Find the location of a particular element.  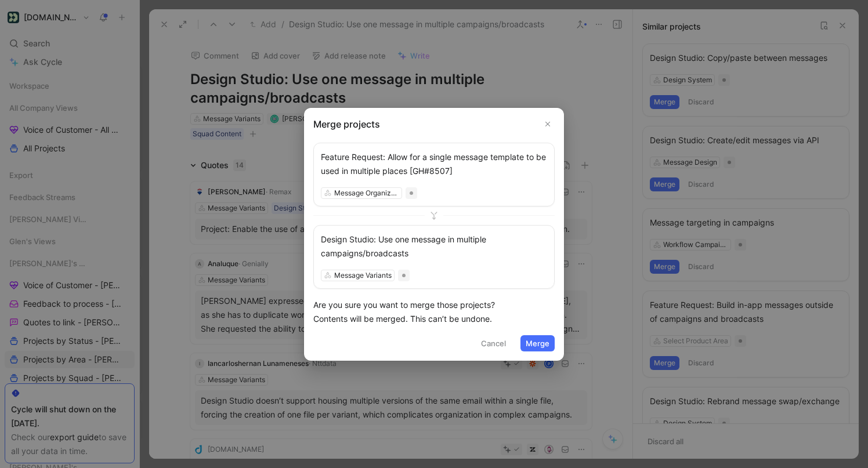

button: Merge is located at coordinates (538, 344).